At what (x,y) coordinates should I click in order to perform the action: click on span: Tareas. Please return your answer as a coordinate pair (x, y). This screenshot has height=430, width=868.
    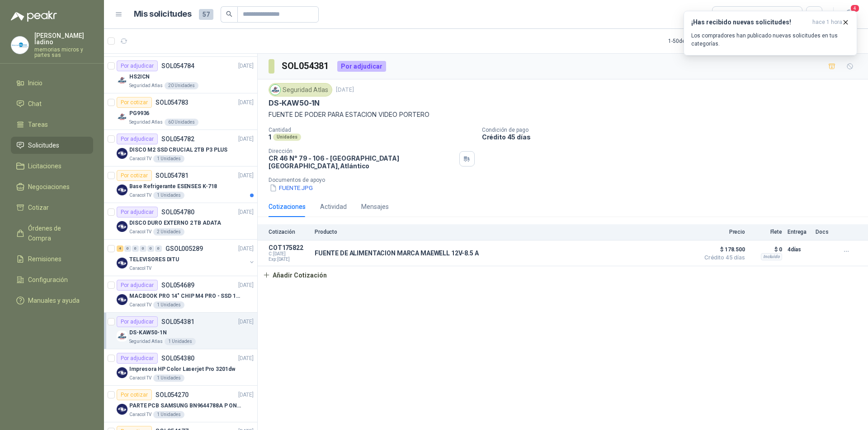
    Looking at the image, I should click on (38, 125).